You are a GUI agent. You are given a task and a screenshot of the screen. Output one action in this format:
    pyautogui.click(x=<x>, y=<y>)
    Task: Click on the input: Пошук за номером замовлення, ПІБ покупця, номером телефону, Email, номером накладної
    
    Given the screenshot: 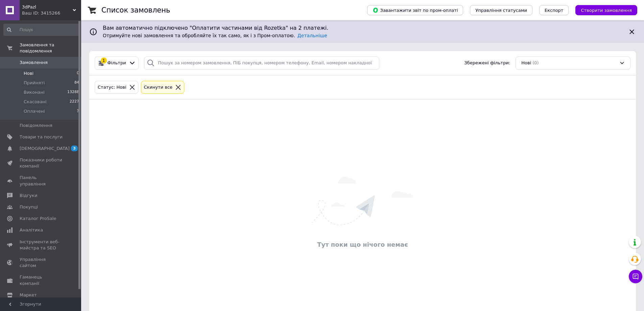 What is the action you would take?
    pyautogui.click(x=261, y=63)
    